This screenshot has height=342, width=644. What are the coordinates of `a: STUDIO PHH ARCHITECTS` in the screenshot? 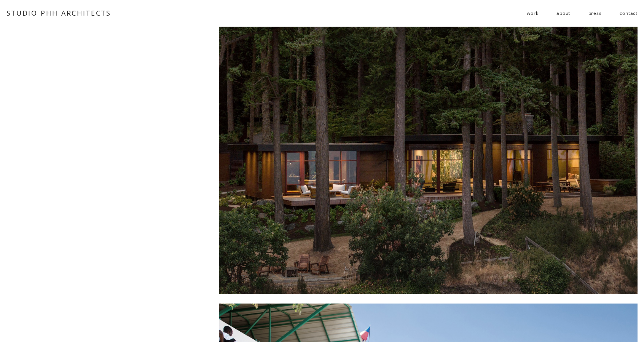 It's located at (58, 13).